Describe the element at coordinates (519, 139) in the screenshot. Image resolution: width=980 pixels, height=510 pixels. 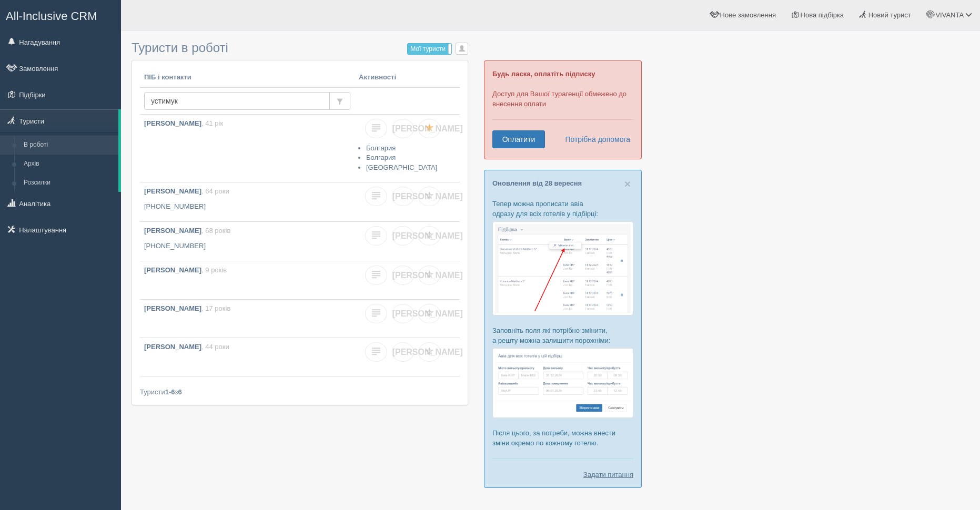
I see `a: Оплатити` at that location.